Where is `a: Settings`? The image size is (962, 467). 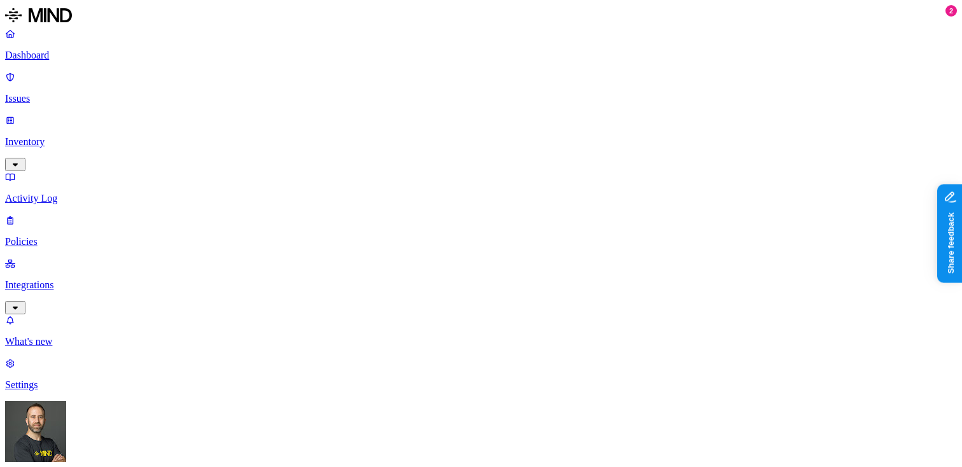 a: Settings is located at coordinates (481, 374).